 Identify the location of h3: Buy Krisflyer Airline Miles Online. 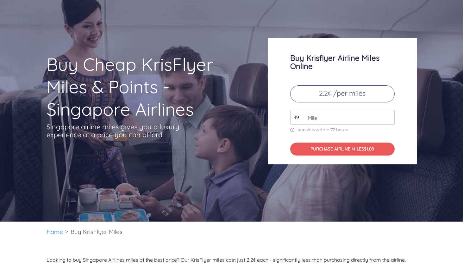
(342, 62).